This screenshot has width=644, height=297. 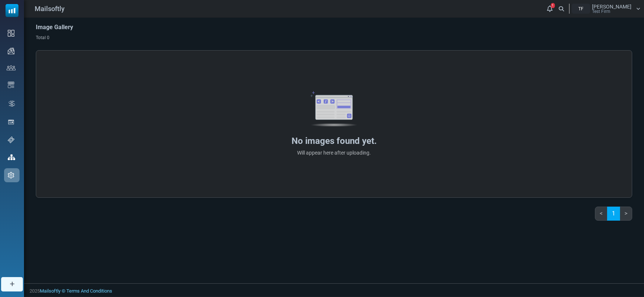 What do you see at coordinates (89, 291) in the screenshot?
I see `span: translation missing: en.layouts.footer.terms_and_conditions` at bounding box center [89, 291].